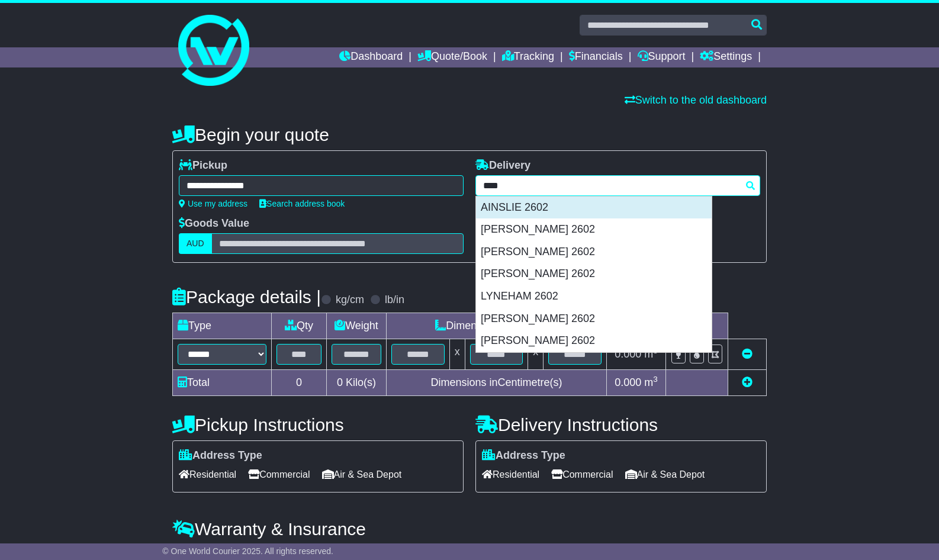  I want to click on h4: Package details |, so click(246, 296).